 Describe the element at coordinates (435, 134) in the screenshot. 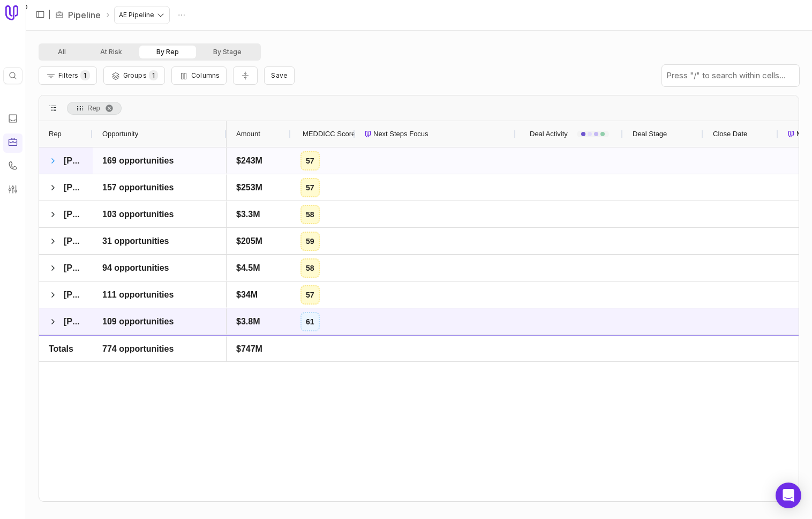

I see `div: Next Steps Focus` at that location.